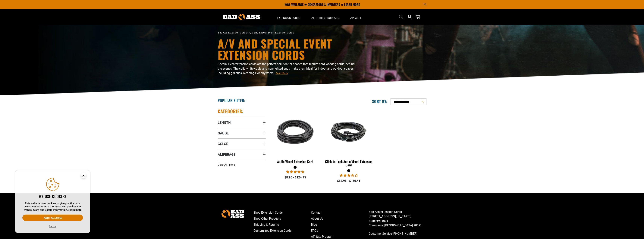  Describe the element at coordinates (242, 133) in the screenshot. I see `summary: Gauge` at that location.